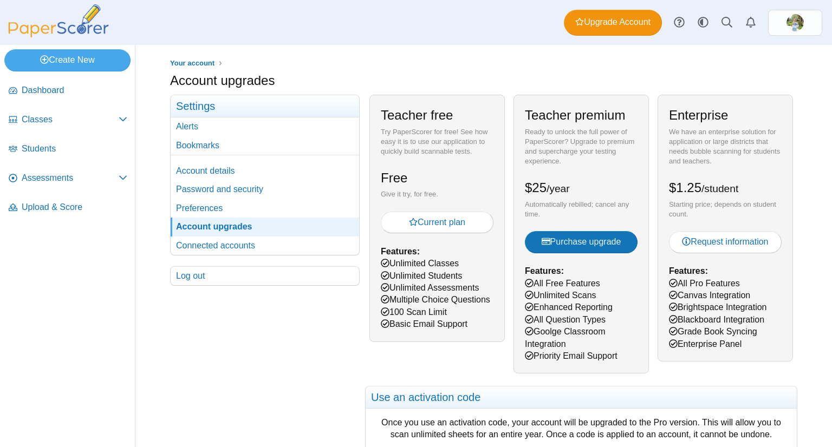  What do you see at coordinates (581, 429) in the screenshot?
I see `div: Once you use an activation code, your account will be upgraded to the Pro version. This will allo...` at bounding box center [581, 429].